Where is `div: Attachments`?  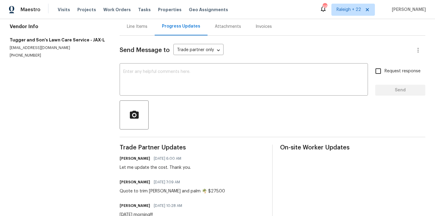
div: Attachments is located at coordinates (228, 27).